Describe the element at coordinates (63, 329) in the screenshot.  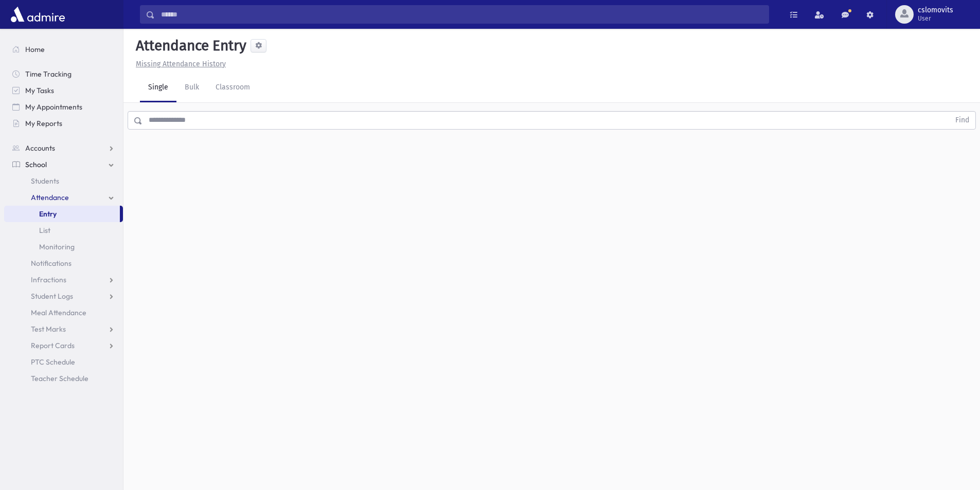
I see `a: Test Marks` at that location.